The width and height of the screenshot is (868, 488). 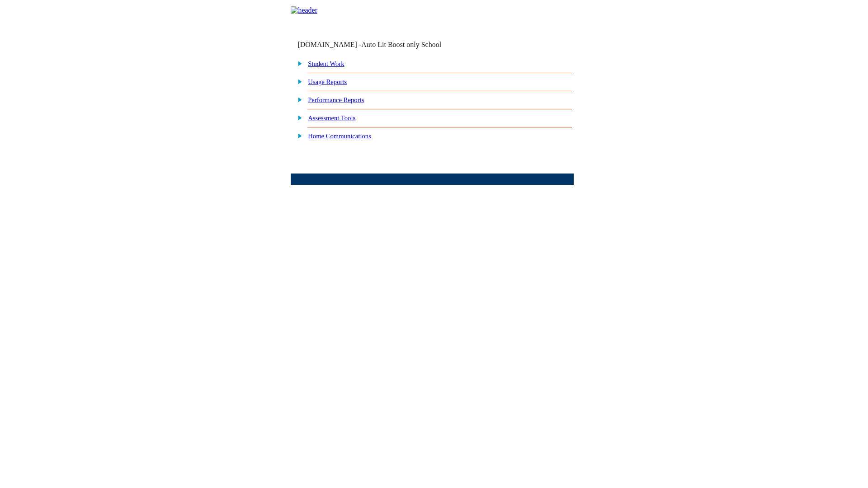 What do you see at coordinates (327, 82) in the screenshot?
I see `a: Usage Reports` at bounding box center [327, 82].